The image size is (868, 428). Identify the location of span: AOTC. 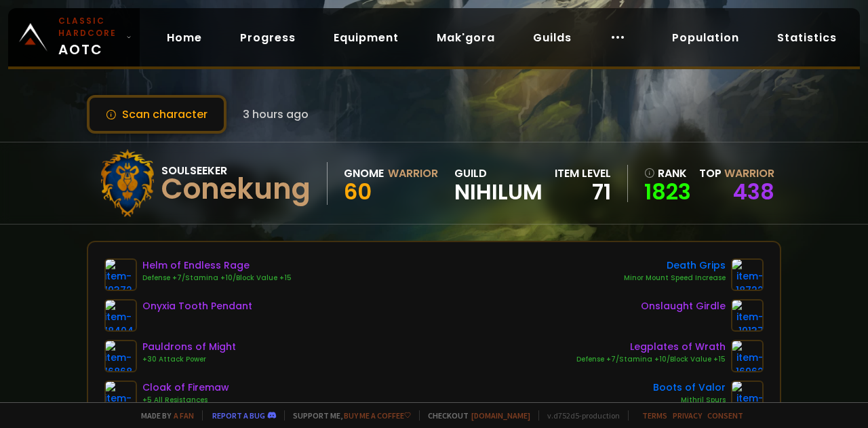
(90, 37).